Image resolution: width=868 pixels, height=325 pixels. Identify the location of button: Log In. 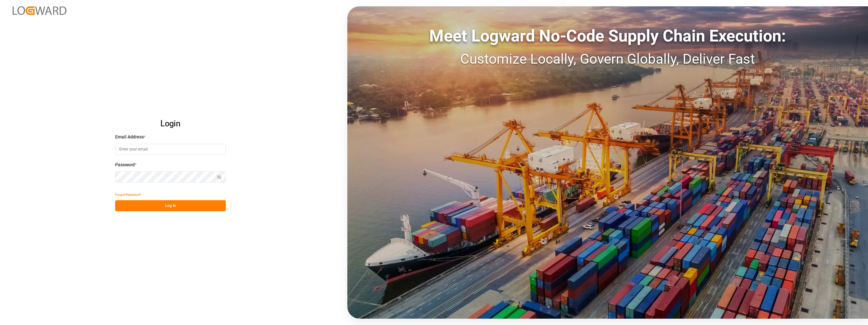
(171, 205).